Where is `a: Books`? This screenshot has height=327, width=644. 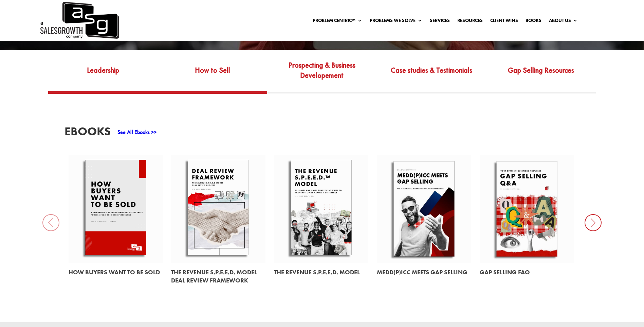 a: Books is located at coordinates (533, 21).